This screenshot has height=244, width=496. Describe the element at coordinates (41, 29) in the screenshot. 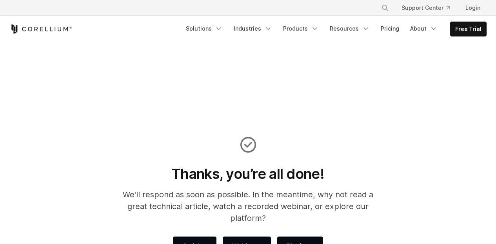

I see `a: Corellium Home` at that location.